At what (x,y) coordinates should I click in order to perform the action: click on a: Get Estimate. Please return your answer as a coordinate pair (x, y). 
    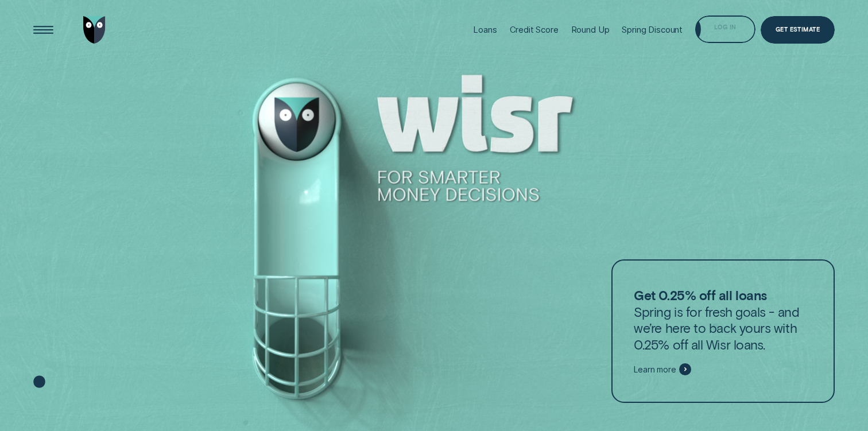
    Looking at the image, I should click on (798, 29).